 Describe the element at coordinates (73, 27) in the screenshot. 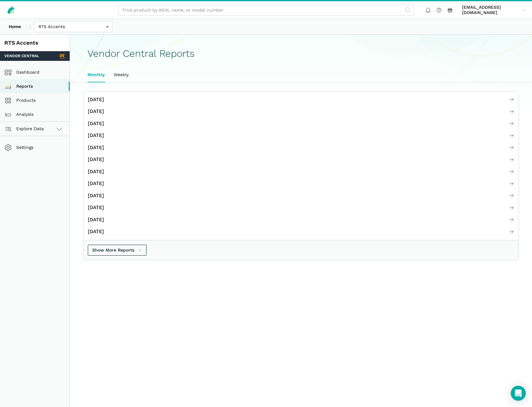

I see `input: RTS Accents` at that location.